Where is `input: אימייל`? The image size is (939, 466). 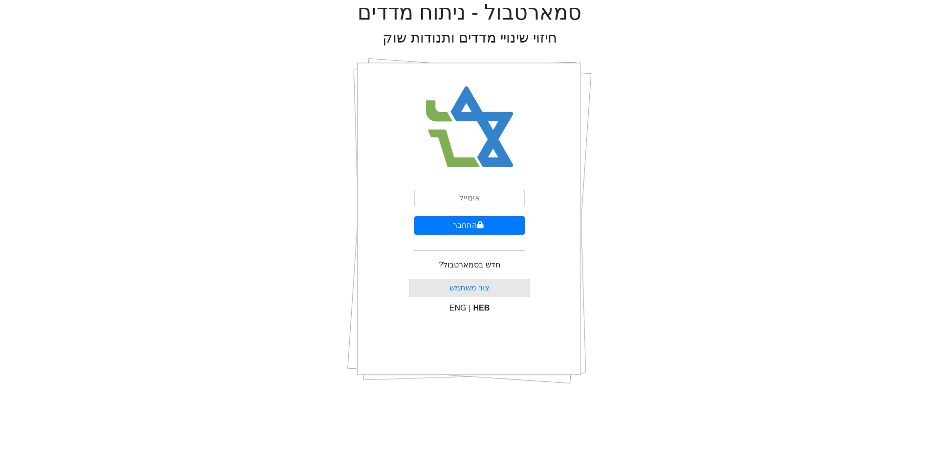
input: אימייל is located at coordinates (470, 198).